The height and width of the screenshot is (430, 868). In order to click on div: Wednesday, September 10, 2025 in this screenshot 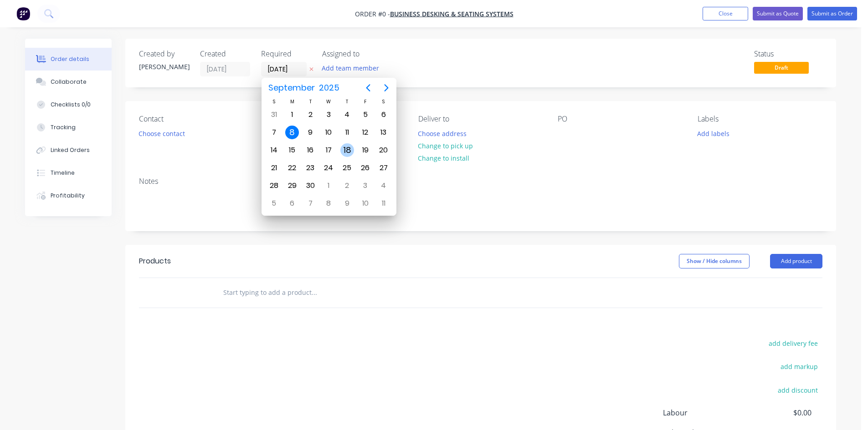, I will do `click(329, 132)`.